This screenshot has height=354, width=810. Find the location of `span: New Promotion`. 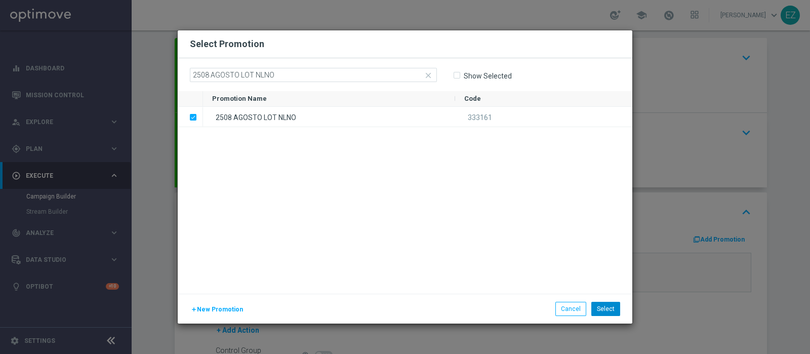

span: New Promotion is located at coordinates (220, 309).